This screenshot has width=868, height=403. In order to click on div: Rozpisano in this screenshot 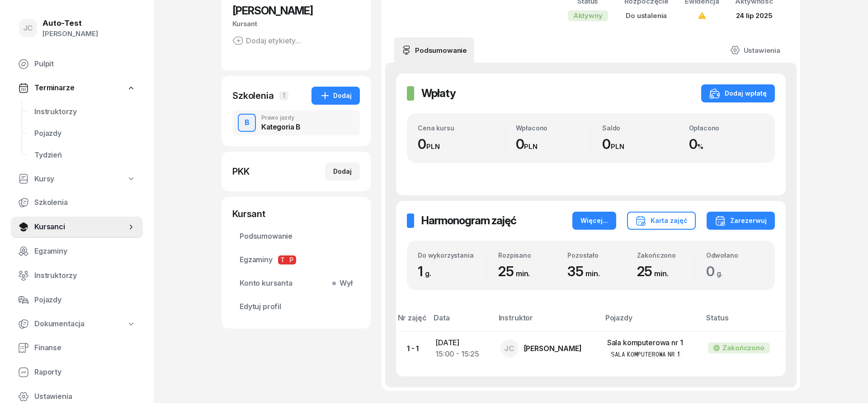, I will do `click(527, 255)`.